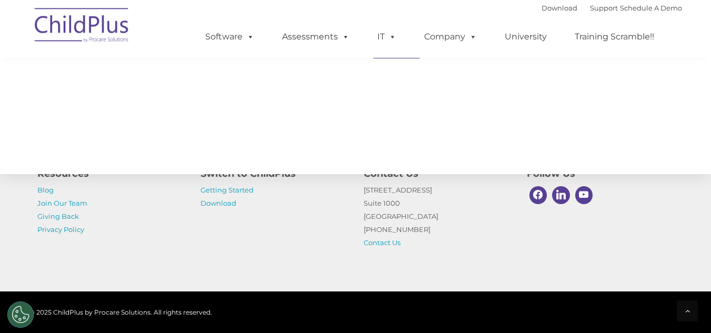 The width and height of the screenshot is (711, 333). What do you see at coordinates (21, 315) in the screenshot?
I see `button: Cookies Settings` at bounding box center [21, 315].